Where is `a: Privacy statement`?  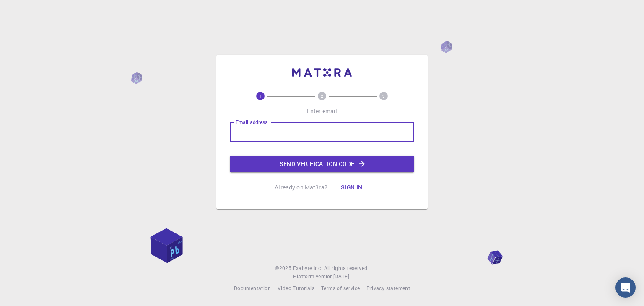
a: Privacy statement is located at coordinates (388, 289).